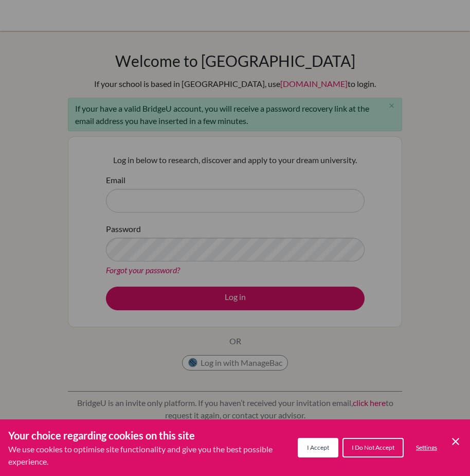 The height and width of the screenshot is (476, 470). Describe the element at coordinates (456, 441) in the screenshot. I see `button: Save and close` at that location.